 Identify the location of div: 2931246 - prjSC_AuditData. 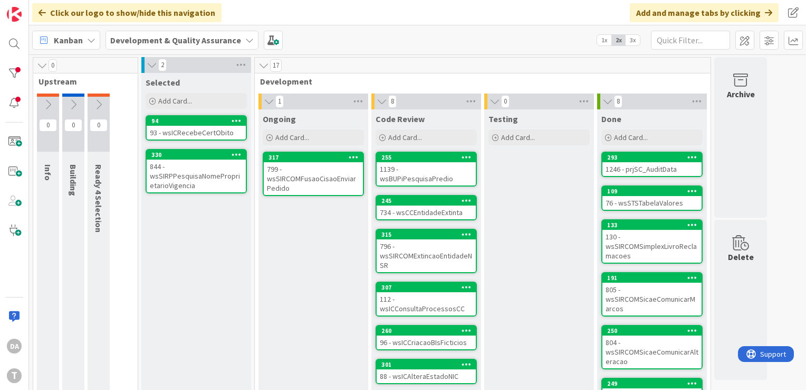
(652, 164).